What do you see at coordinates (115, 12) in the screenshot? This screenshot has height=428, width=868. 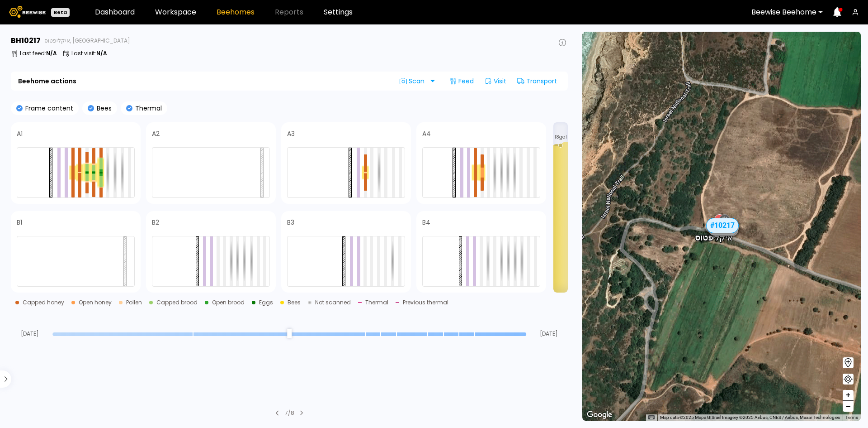 I see `a: Dashboard` at bounding box center [115, 12].